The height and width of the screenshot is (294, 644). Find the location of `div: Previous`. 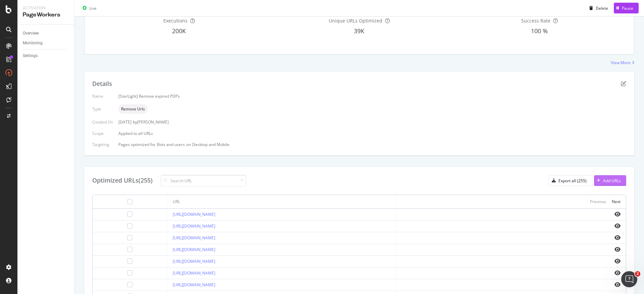

div: Previous is located at coordinates (597, 201).